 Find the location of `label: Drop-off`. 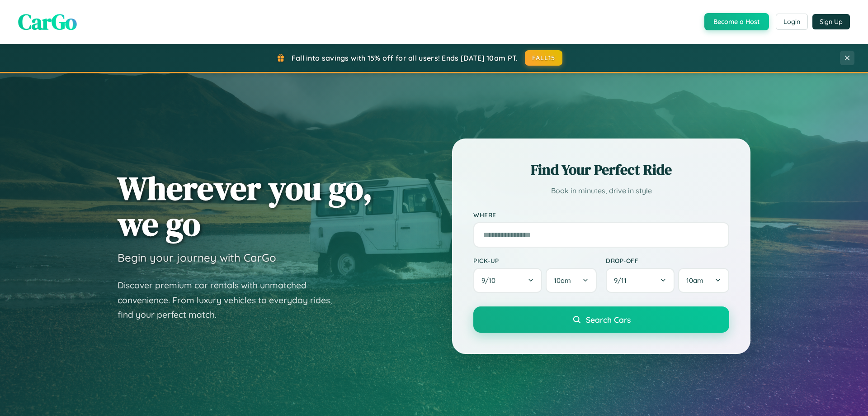

label: Drop-off is located at coordinates (667, 260).